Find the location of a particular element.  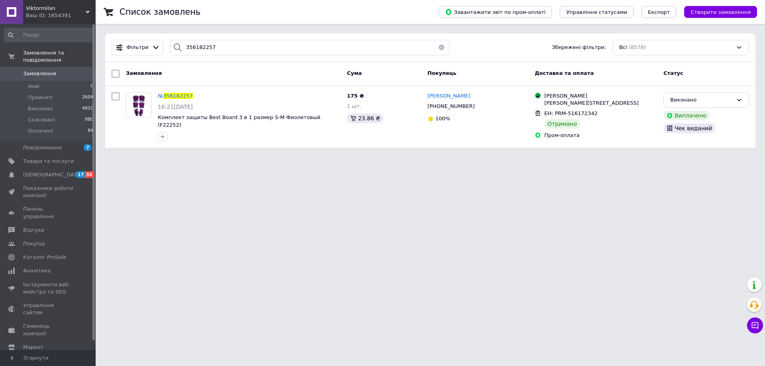

span: Експорт is located at coordinates (659, 12).